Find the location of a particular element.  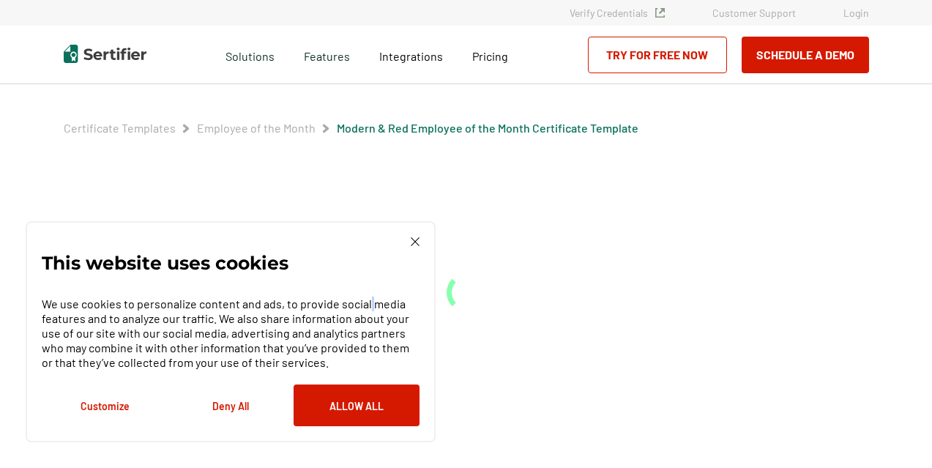

a: Integrations is located at coordinates (411, 54).